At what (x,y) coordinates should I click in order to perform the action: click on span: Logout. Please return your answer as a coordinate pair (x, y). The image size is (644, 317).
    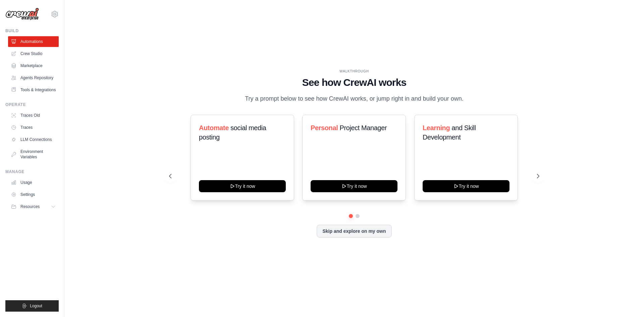
    Looking at the image, I should click on (36, 306).